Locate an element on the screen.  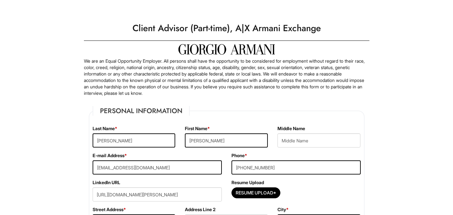
label: E-mail Address is located at coordinates (110, 156).